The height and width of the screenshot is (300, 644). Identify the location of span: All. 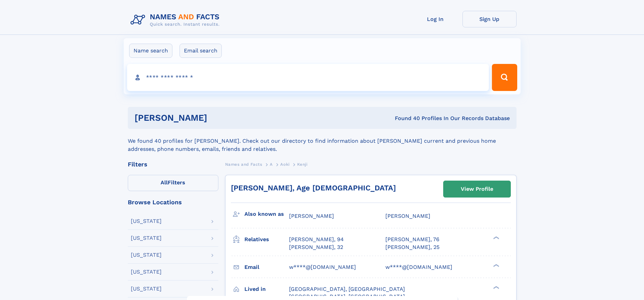
(164, 182).